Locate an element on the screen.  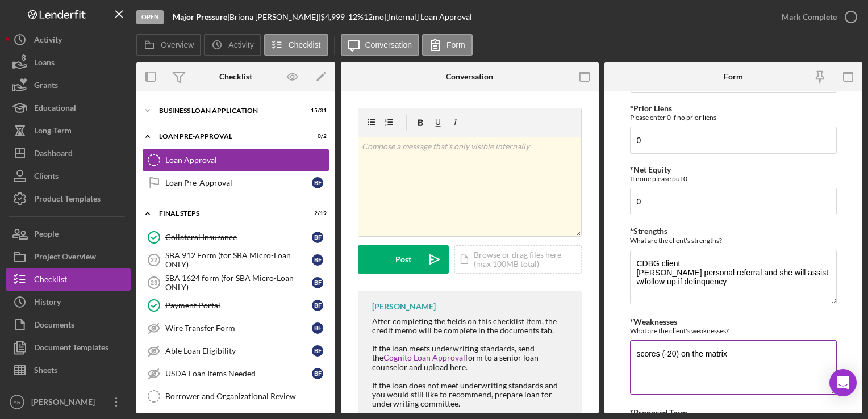
div: Document Templates is located at coordinates (71, 348).